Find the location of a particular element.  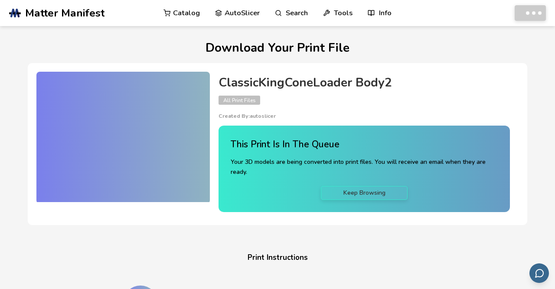

h1: Download Your Print File is located at coordinates (278, 48).